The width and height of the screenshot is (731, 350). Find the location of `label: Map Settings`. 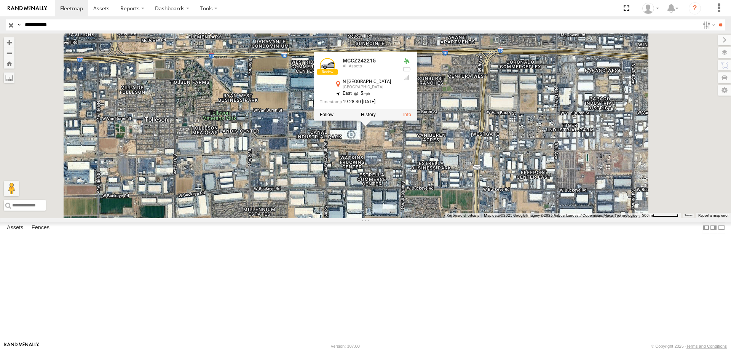

label: Map Settings is located at coordinates (725, 90).